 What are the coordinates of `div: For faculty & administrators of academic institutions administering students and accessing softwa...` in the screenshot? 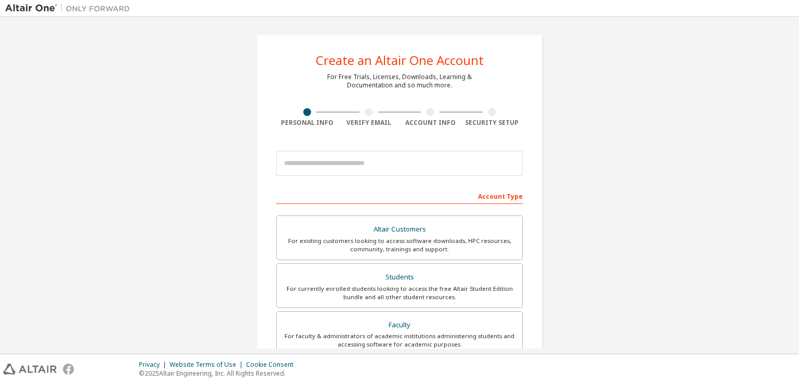 It's located at (399, 340).